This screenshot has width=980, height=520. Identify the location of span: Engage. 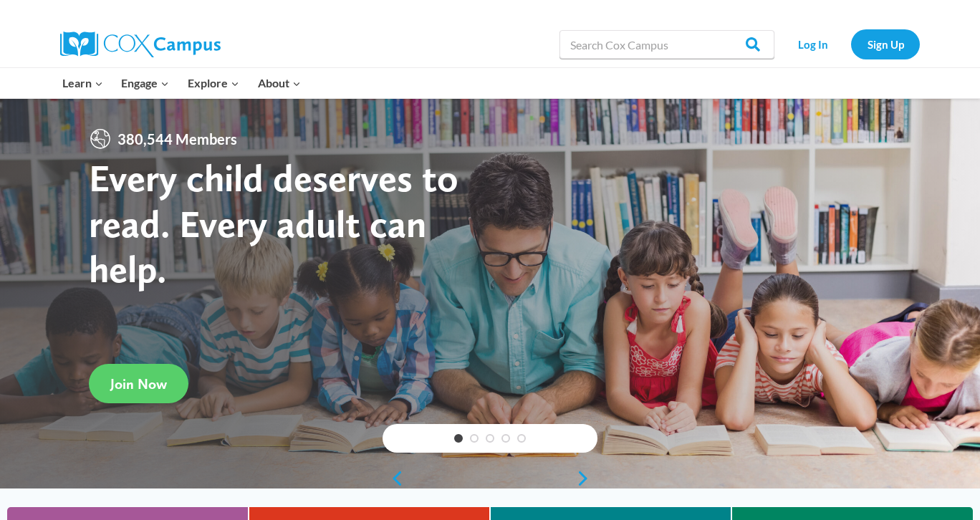
(144, 83).